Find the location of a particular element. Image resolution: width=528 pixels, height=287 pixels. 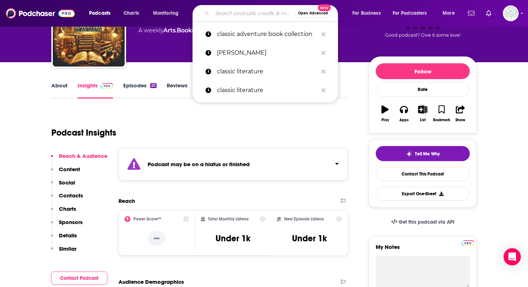

a: Arts is located at coordinates (170, 30).